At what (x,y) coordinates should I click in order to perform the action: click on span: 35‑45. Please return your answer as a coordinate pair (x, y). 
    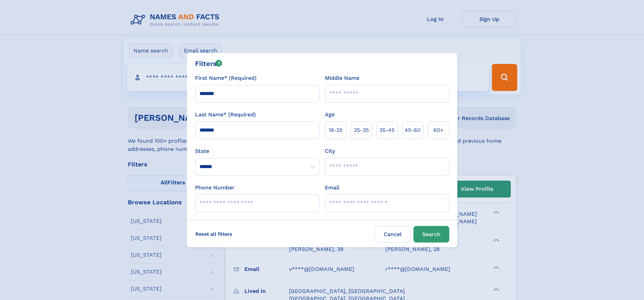
    Looking at the image, I should click on (387, 131).